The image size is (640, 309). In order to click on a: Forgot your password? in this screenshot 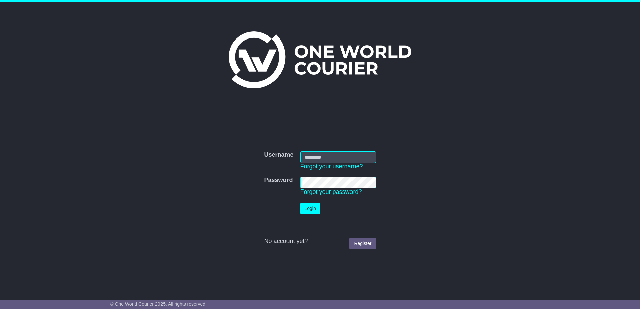, I will do `click(331, 192)`.